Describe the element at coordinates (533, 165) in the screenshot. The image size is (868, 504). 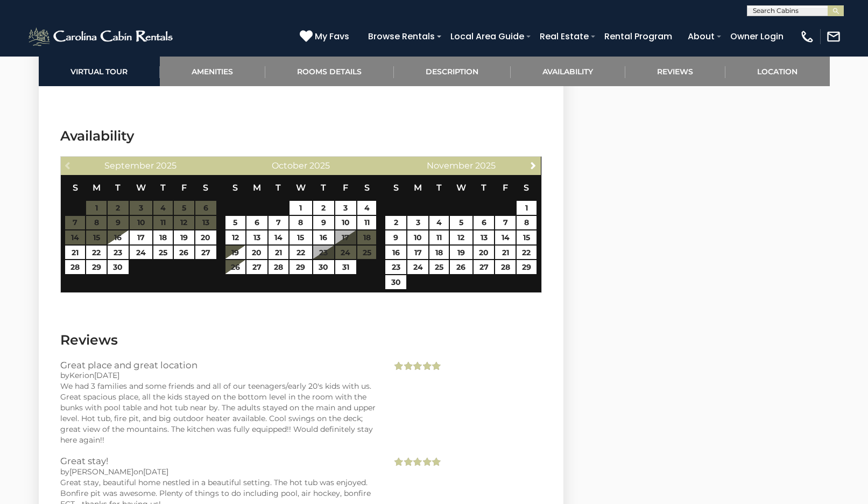
I see `a: Next` at that location.